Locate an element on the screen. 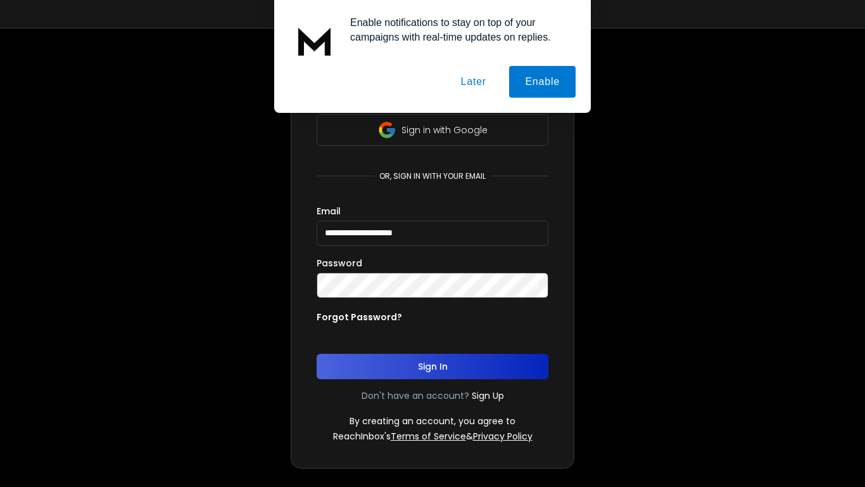 The height and width of the screenshot is (487, 865). p: or, sign in with your email is located at coordinates (433, 176).